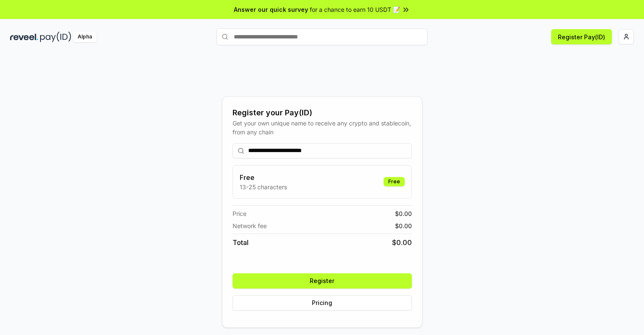 The image size is (644, 335). What do you see at coordinates (239, 213) in the screenshot?
I see `span: Price` at bounding box center [239, 213].